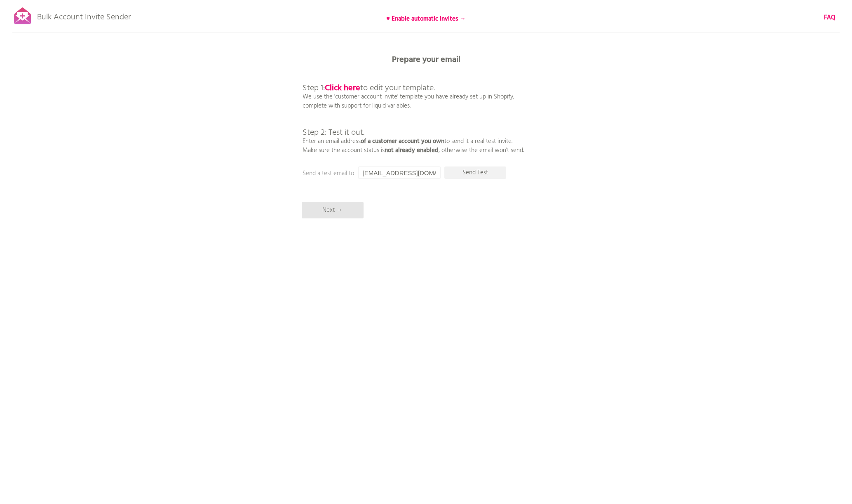 Image resolution: width=852 pixels, height=504 pixels. What do you see at coordinates (830, 18) in the screenshot?
I see `a: FAQ` at bounding box center [830, 18].